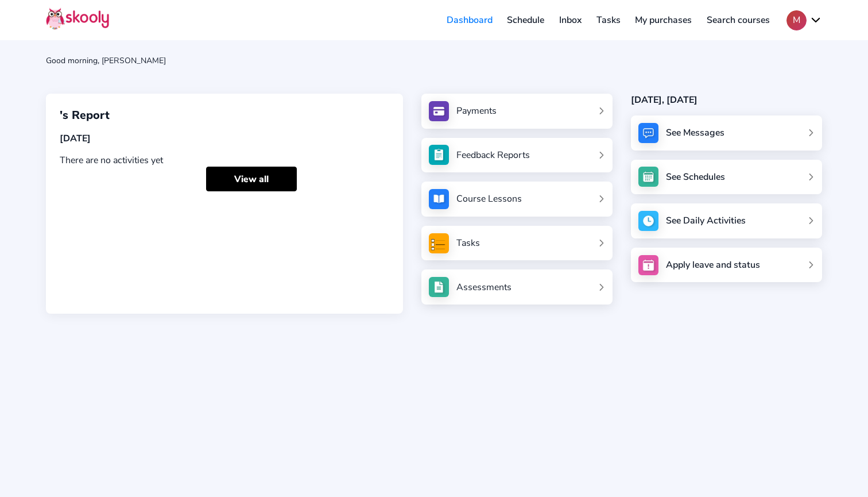  I want to click on div: See Schedules, so click(695, 177).